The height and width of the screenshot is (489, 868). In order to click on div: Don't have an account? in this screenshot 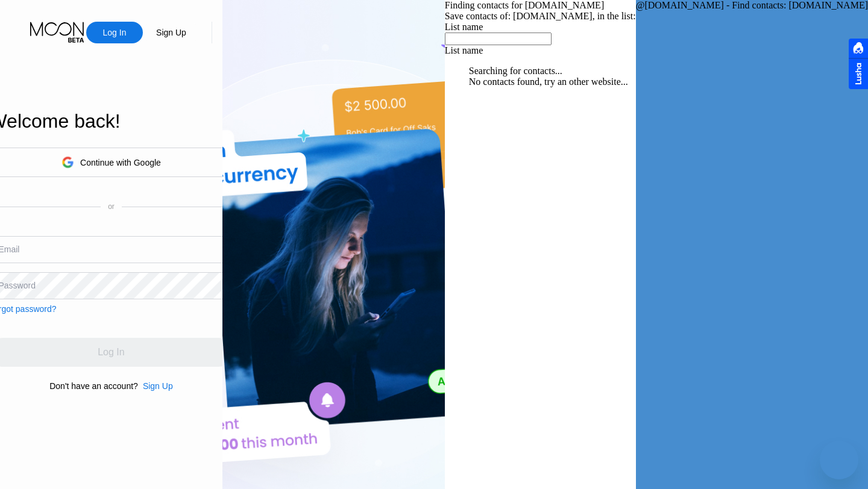, I will do `click(93, 386)`.